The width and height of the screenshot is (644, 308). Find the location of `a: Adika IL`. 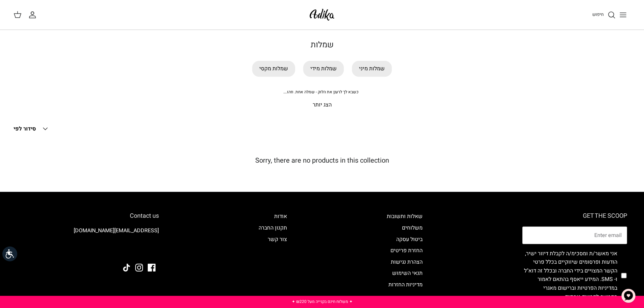

a: Adika IL is located at coordinates (322, 15).